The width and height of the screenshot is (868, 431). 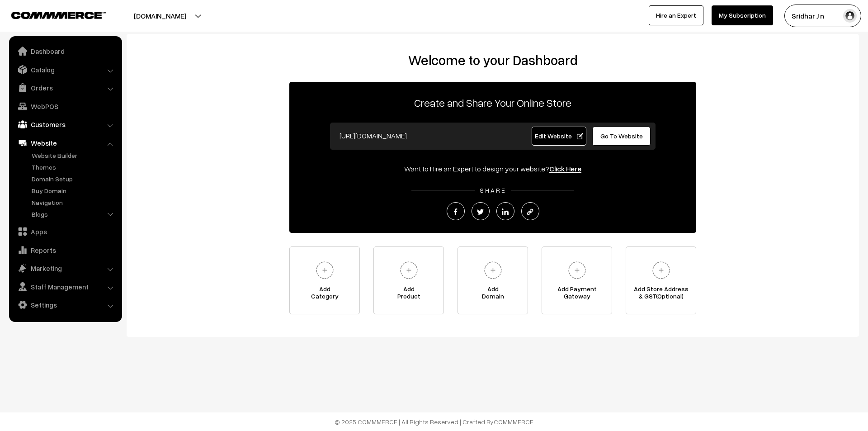 What do you see at coordinates (492, 190) in the screenshot?
I see `span: SHARE` at bounding box center [492, 190].